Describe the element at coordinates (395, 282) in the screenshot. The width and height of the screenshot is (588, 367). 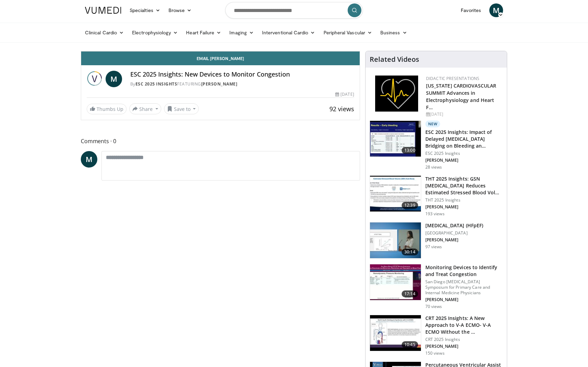
I see `img: 443f114a-3f5d-4897-b83d-febf11879d13.150x105_q85_crop-smart_upscale.jpg` at that location.